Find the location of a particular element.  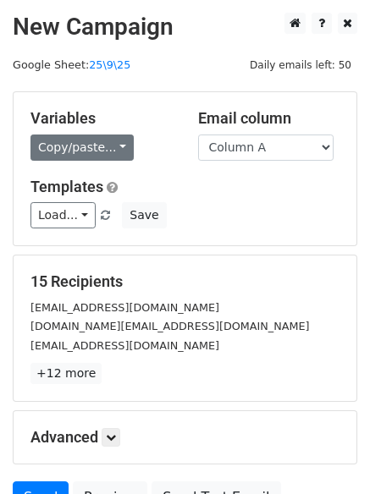

h5: Email column is located at coordinates (269, 119).